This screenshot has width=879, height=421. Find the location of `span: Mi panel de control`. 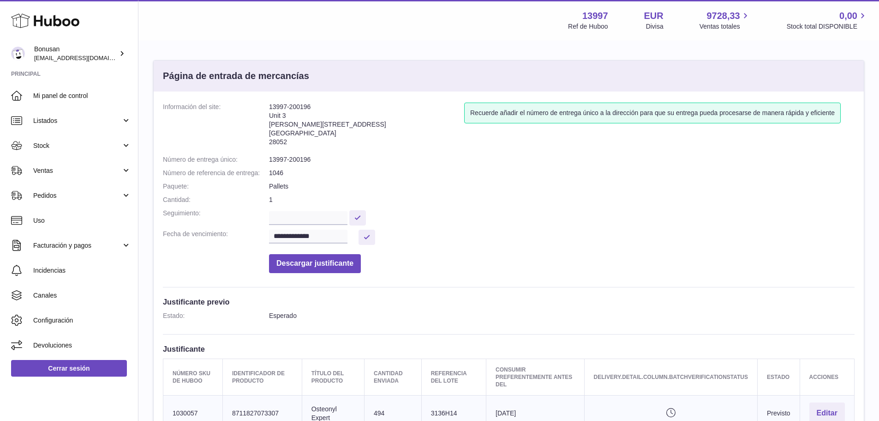

span: Mi panel de control is located at coordinates (82, 96).